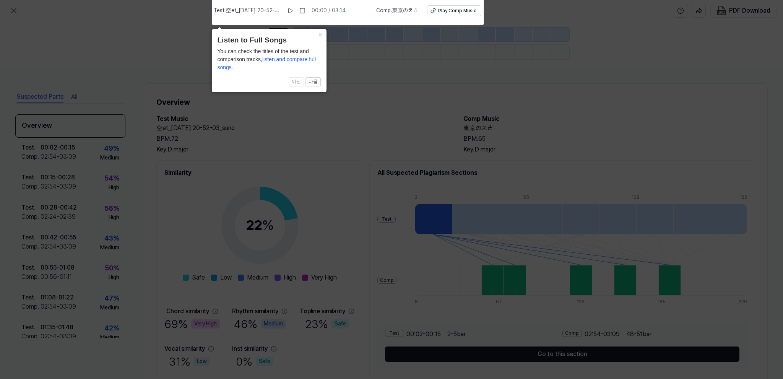 Image resolution: width=783 pixels, height=379 pixels. What do you see at coordinates (457, 11) in the screenshot?
I see `div: Play Comp Music` at bounding box center [457, 11].